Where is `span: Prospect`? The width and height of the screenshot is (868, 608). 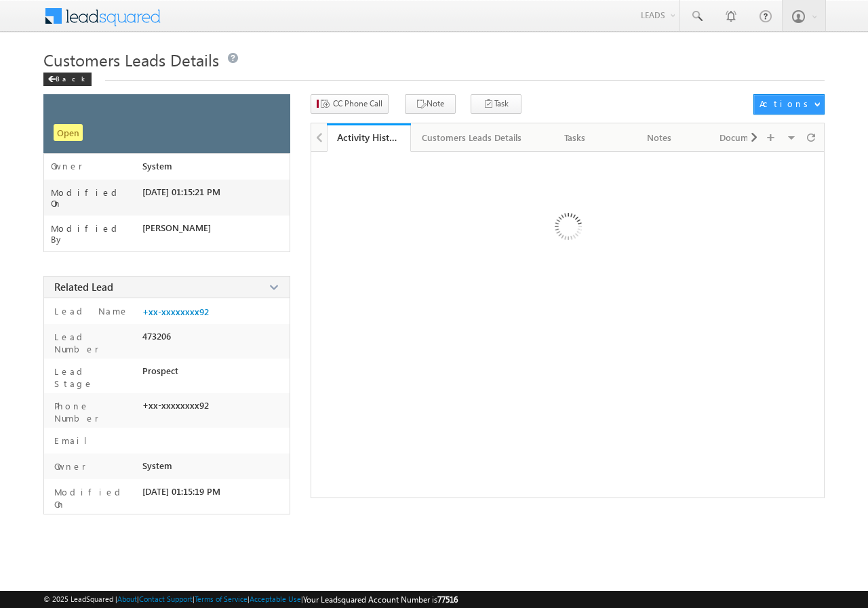
span: Prospect is located at coordinates (160, 371).